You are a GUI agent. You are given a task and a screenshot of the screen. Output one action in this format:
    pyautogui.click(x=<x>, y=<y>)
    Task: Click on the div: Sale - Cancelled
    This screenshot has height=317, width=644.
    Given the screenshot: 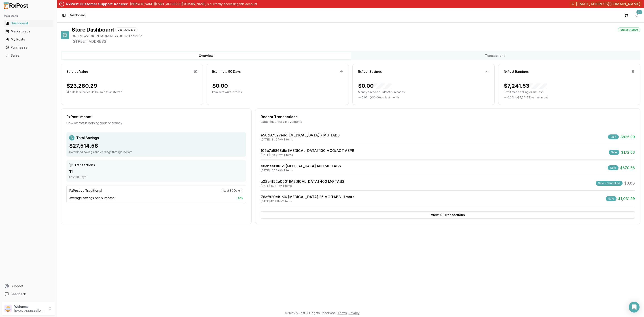 What is the action you would take?
    pyautogui.click(x=609, y=183)
    